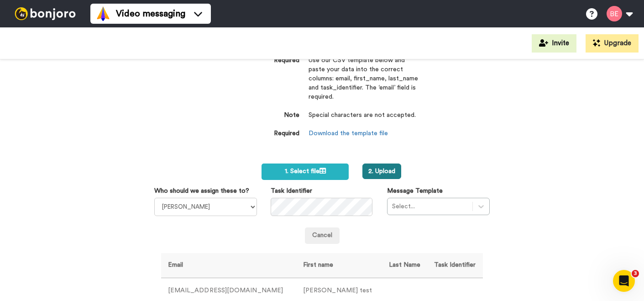 This screenshot has width=644, height=301. I want to click on dt: Note, so click(263, 115).